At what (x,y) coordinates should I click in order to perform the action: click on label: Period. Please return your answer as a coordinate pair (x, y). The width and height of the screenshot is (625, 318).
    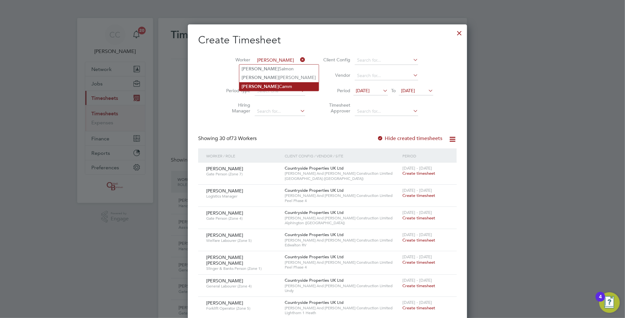
    Looking at the image, I should click on (336, 91).